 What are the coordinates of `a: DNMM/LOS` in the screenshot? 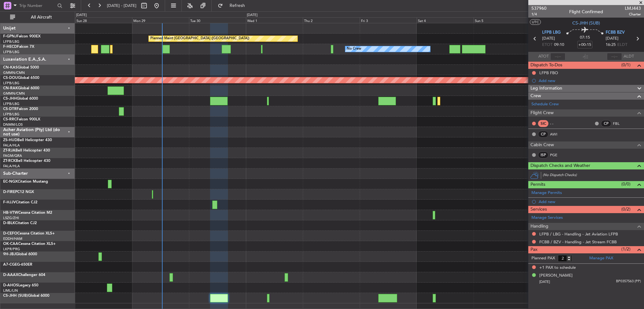 It's located at (13, 125).